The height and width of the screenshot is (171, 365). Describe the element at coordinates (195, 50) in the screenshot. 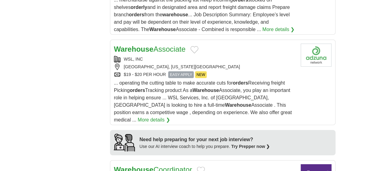

I see `button: Add to favorite jobs` at that location.